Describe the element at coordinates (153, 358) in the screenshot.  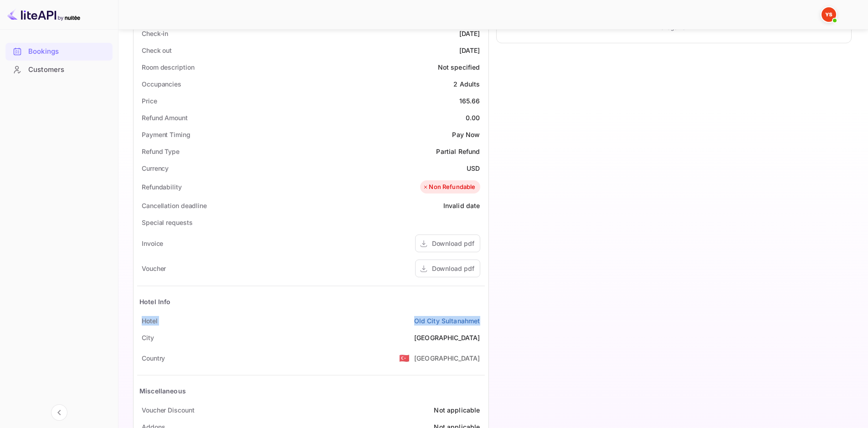
I see `div: Country` at that location.